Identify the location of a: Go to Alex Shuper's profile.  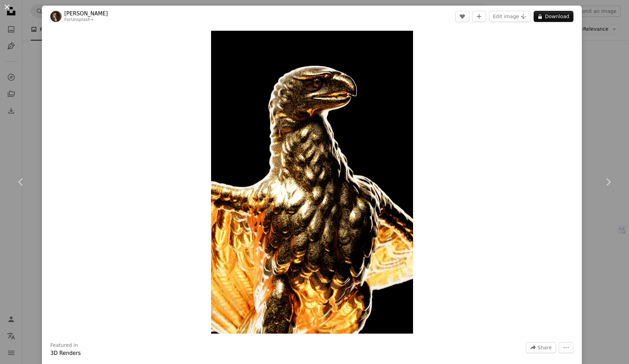
(56, 16).